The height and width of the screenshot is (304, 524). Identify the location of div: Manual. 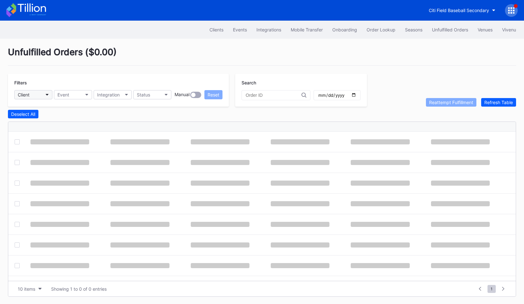
(182, 95).